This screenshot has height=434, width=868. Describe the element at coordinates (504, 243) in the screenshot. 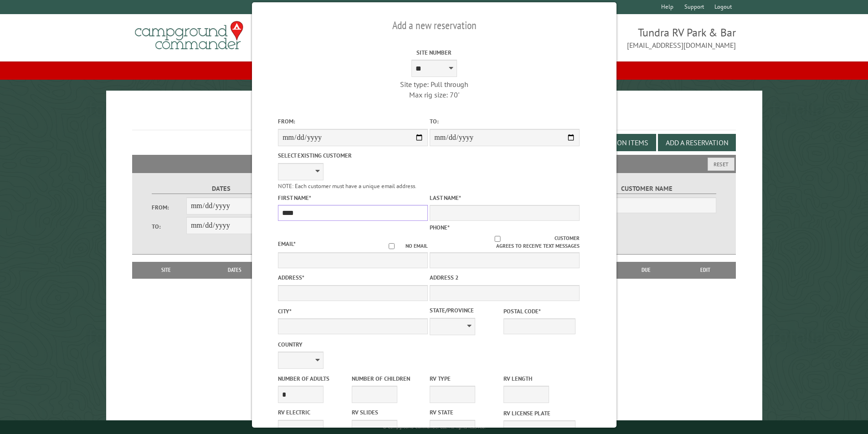

I see `label: Customer agrees to receive text messages` at that location.